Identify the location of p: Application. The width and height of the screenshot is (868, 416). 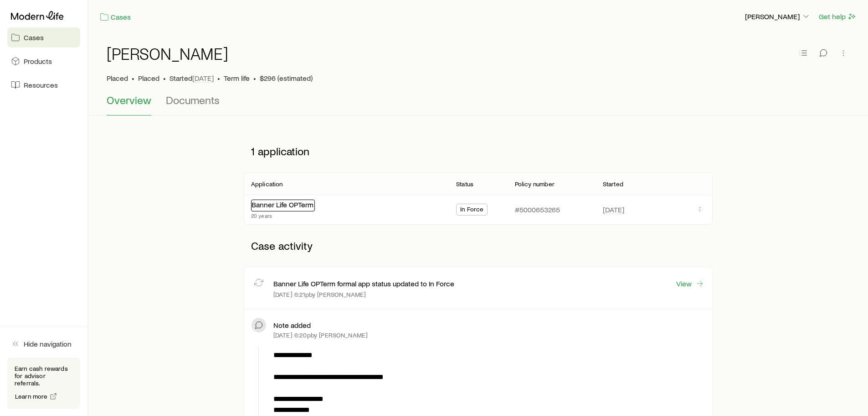
(267, 184).